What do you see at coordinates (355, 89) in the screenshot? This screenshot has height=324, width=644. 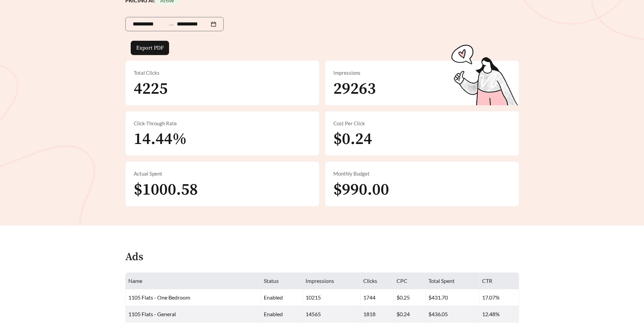 I see `span: 29263` at bounding box center [355, 89].